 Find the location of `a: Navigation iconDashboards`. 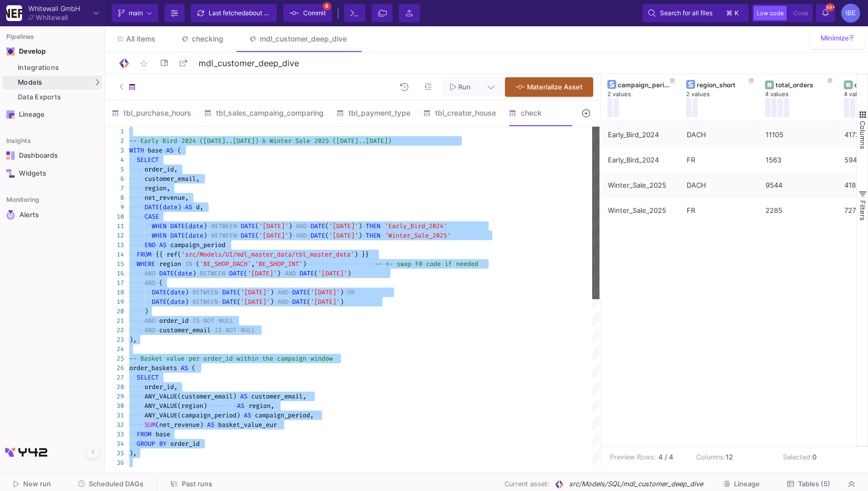

a: Navigation iconDashboards is located at coordinates (52, 155).